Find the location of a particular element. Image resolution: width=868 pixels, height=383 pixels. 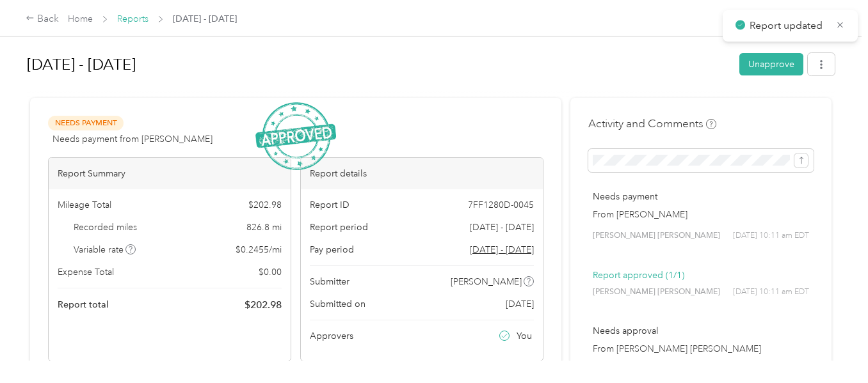

span: Mileage Total is located at coordinates (84, 205).